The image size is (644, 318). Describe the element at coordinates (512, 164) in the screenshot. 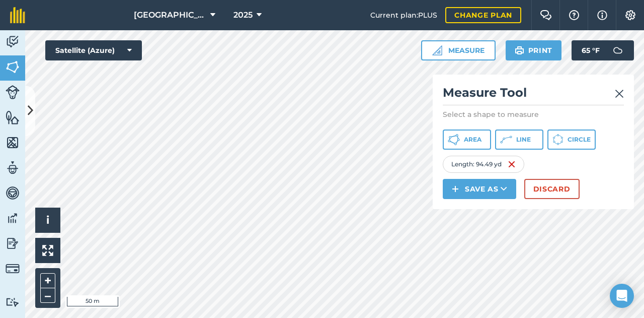

I see `img: svg+xml;base64,PHN2ZyB4bWxucz0iaHR0cDovL3d3dy53My5vcmcvMjAwMC9zdmciIHdpZHRoPSIxNiIgaGVpZ2h0PSIyNC...` at that location.